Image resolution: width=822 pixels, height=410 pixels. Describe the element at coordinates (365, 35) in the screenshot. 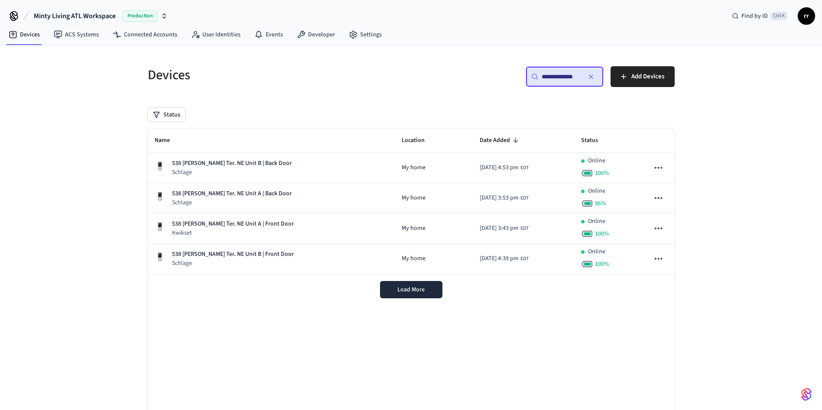

I see `a: Settings` at that location.